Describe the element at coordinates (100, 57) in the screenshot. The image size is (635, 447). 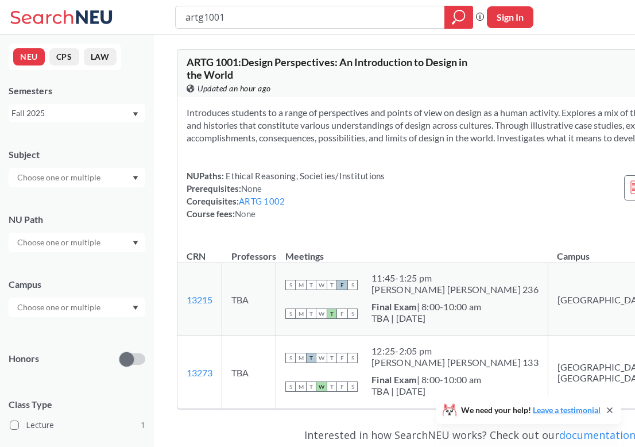
I see `button: LAW` at that location.